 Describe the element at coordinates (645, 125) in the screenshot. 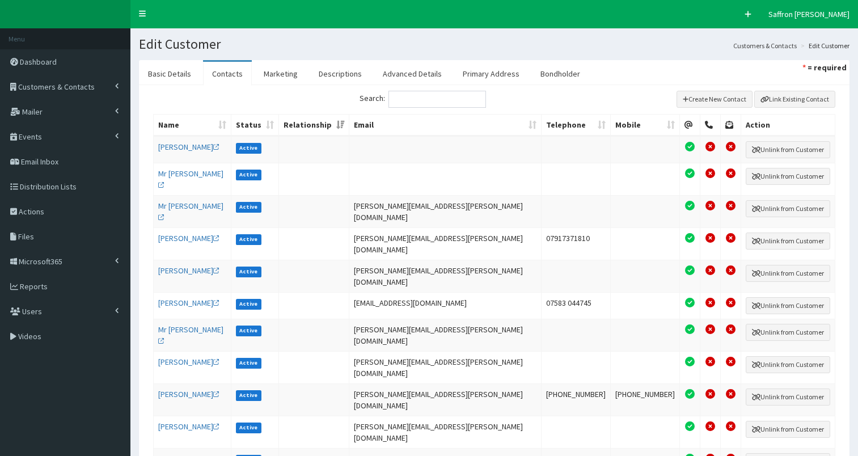

I see `th: Mobile: activate to sort column ascending` at that location.